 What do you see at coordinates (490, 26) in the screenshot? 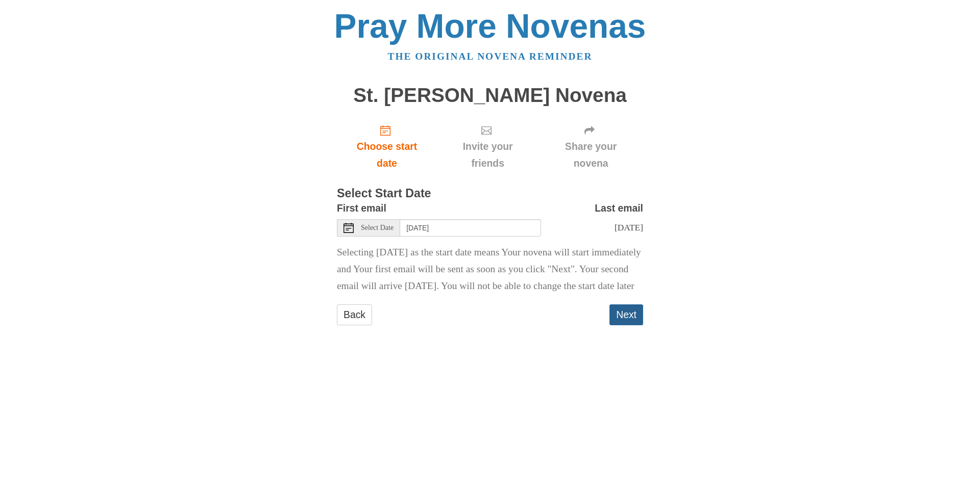
I see `a: Pray More Novenas` at bounding box center [490, 26].